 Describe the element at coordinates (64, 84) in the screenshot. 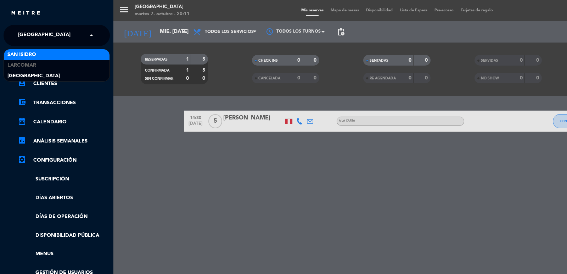

I see `a: account_boxClientes` at that location.